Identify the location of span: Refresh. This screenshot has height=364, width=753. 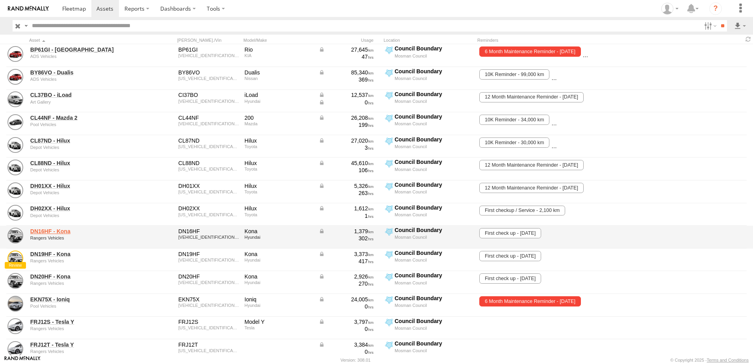
(748, 39).